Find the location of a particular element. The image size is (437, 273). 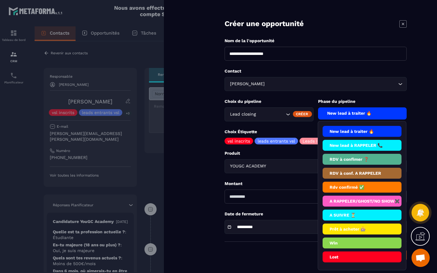

p: Montant is located at coordinates (315, 183).